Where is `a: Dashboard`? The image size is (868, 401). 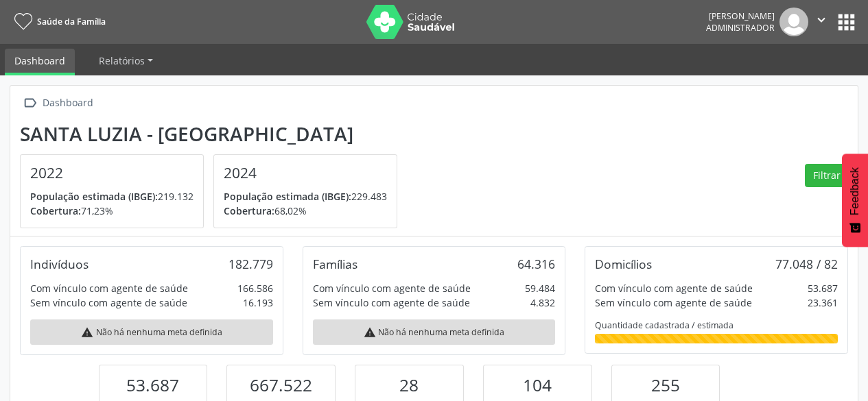 a: Dashboard is located at coordinates (40, 62).